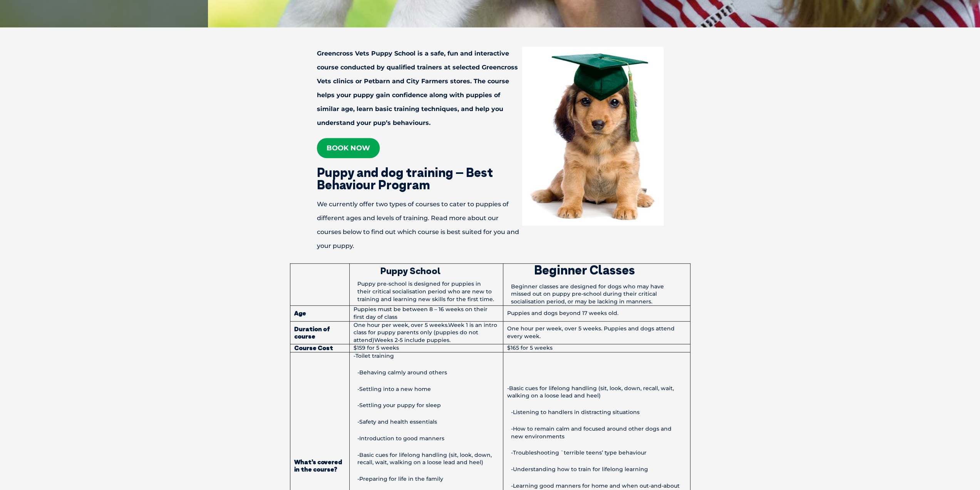 This screenshot has width=980, height=490. What do you see at coordinates (596, 432) in the screenshot?
I see `p: -How to remain calm and focused around other dogs and new environments` at bounding box center [596, 432].